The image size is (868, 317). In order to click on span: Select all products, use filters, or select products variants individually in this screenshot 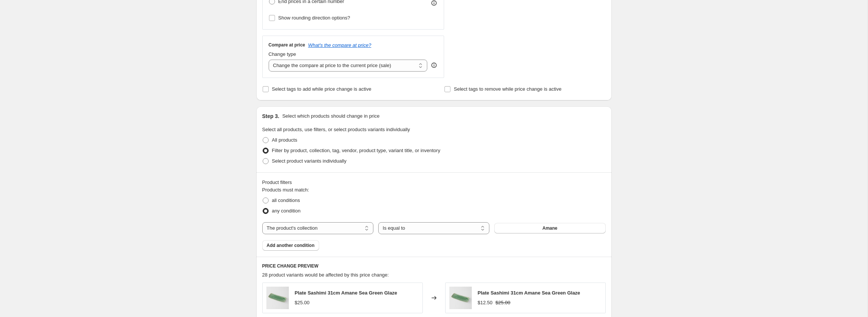, I will do `click(336, 129)`.